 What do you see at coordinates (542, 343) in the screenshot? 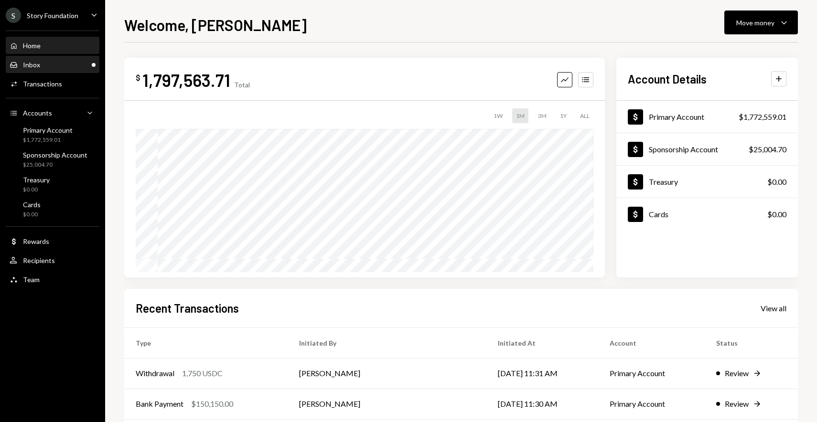
I see `th: Initiated At` at bounding box center [542, 343].